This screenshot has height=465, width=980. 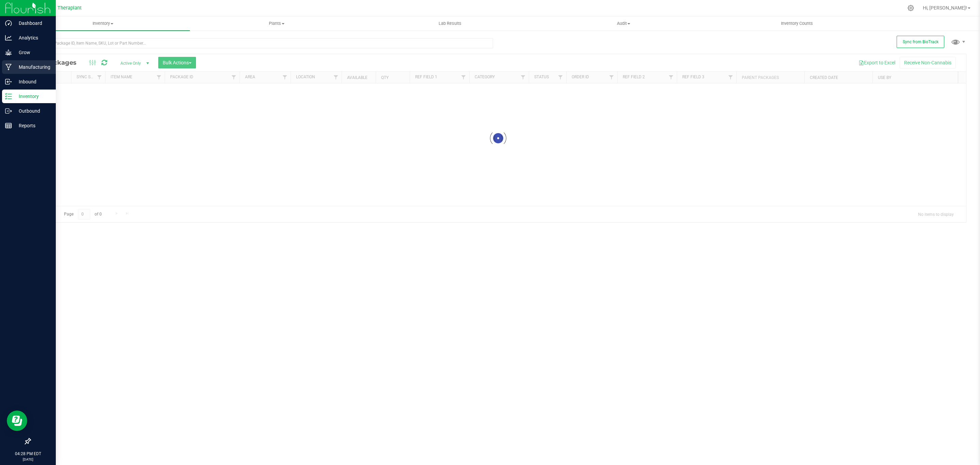 I want to click on a: Plants, so click(x=276, y=24).